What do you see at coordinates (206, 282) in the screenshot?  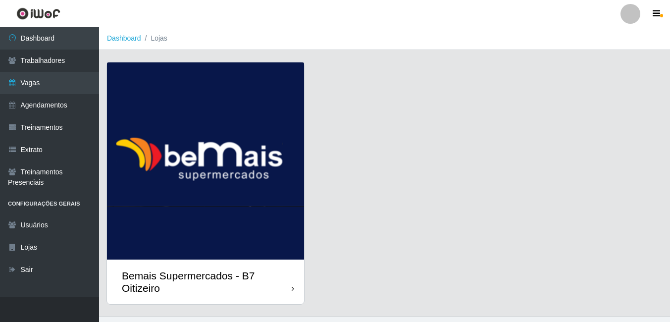 I see `div: Bemais Supermercados - B7 Oitizeiro` at bounding box center [206, 282].